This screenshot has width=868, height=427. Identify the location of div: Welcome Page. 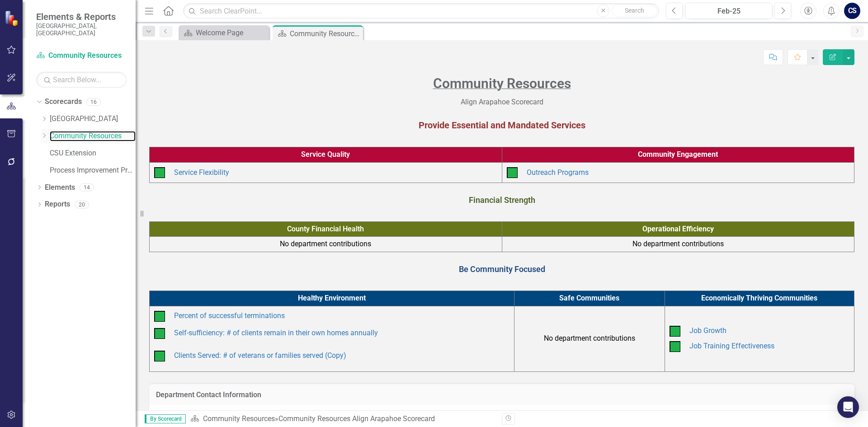
(231, 33).